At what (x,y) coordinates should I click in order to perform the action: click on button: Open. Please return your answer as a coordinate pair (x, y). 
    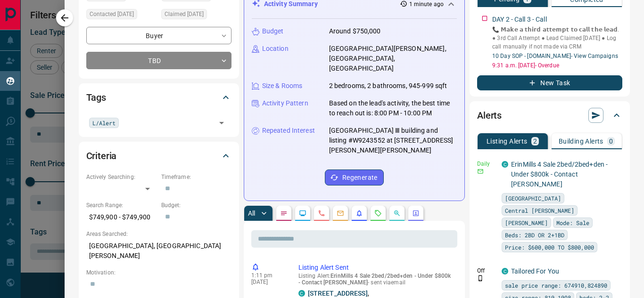
    Looking at the image, I should click on (222, 123).